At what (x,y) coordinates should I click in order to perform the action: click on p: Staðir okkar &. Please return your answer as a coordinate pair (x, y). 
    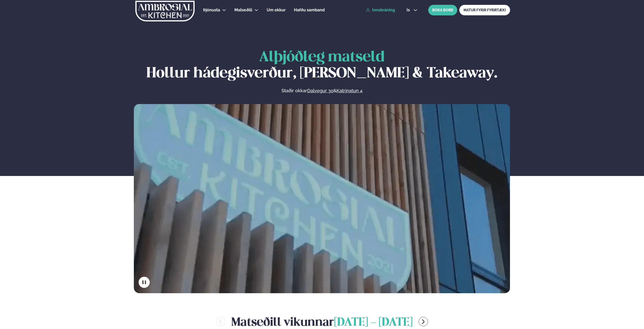
    Looking at the image, I should click on (322, 91).